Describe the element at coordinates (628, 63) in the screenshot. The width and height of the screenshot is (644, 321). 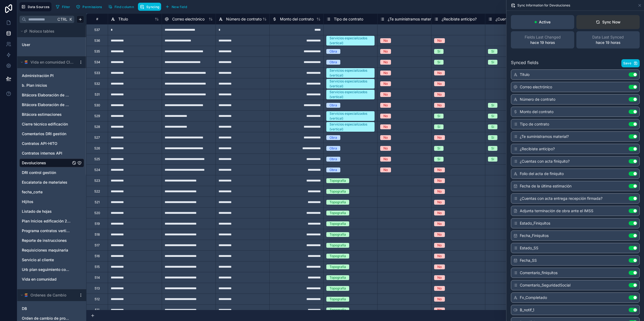
I see `span: Save` at that location.